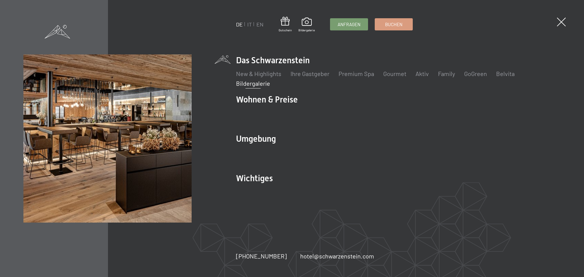 The image size is (584, 277). What do you see at coordinates (349, 24) in the screenshot?
I see `a: Anfragen` at bounding box center [349, 24].